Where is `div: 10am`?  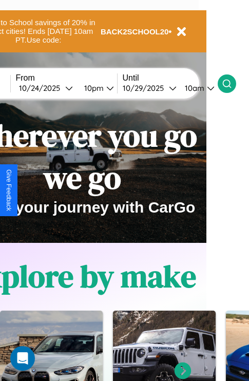 div: 10am is located at coordinates (193, 88).